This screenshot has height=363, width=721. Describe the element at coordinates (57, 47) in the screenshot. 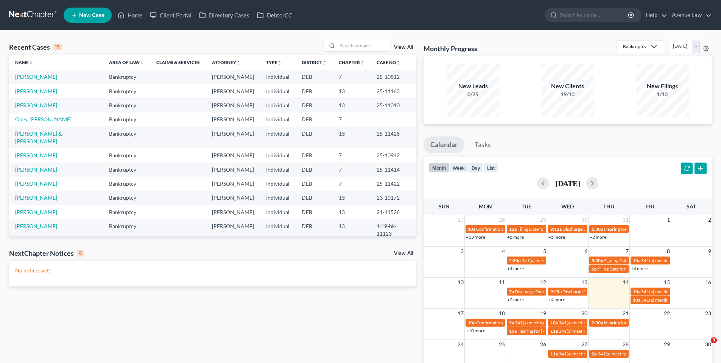

I see `div: 15` at that location.